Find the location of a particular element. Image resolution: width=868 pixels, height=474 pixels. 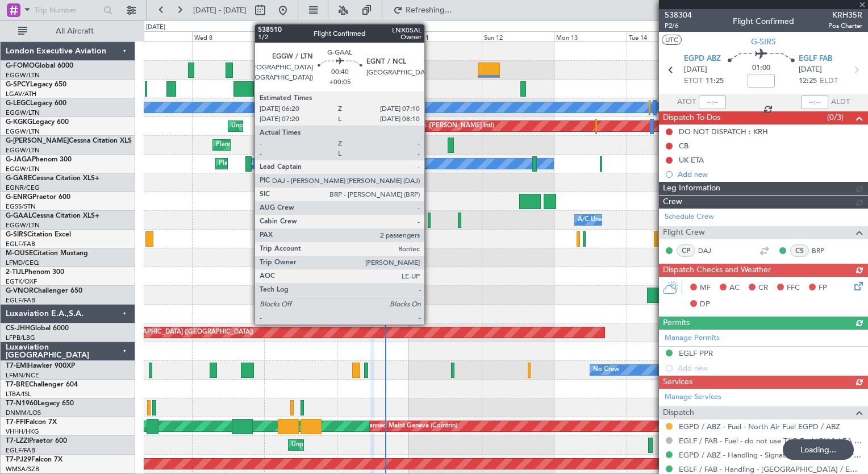

span: 01:00 is located at coordinates (761, 68).